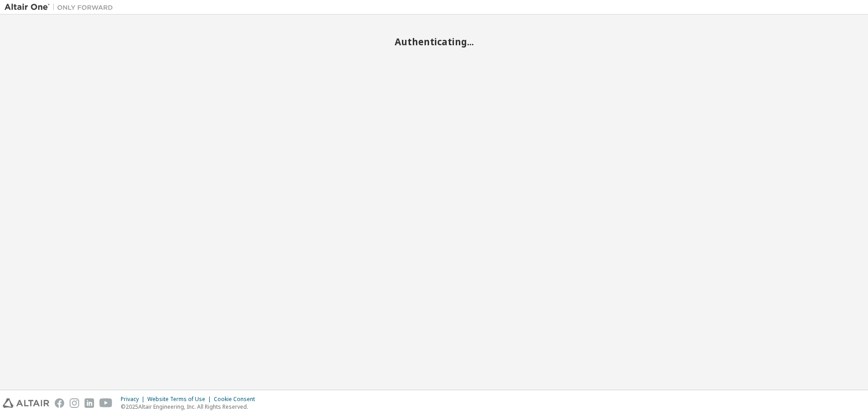 The height and width of the screenshot is (416, 868). What do you see at coordinates (26, 402) in the screenshot?
I see `img: altair_logo.svg` at bounding box center [26, 402].